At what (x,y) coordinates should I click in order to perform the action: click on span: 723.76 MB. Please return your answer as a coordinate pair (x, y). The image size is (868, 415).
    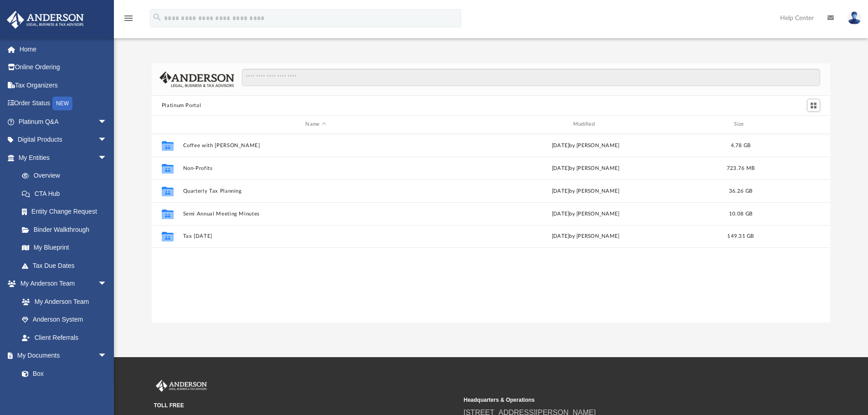
    Looking at the image, I should click on (740, 167).